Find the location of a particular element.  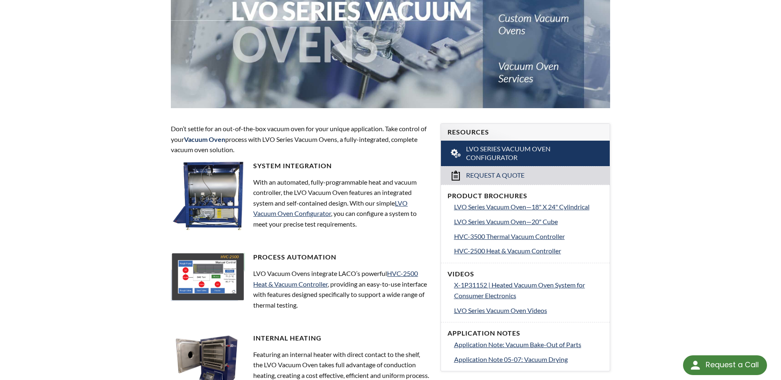

span: LVO Series Vacuum Oven—18" X 24" Cylindrical is located at coordinates (522, 207).